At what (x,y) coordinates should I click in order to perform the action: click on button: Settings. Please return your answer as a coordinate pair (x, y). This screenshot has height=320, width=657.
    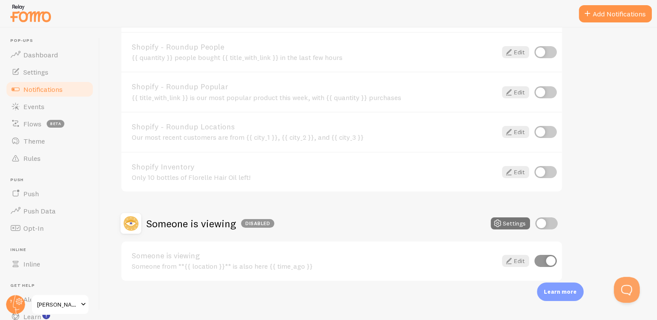
    Looking at the image, I should click on (510, 224).